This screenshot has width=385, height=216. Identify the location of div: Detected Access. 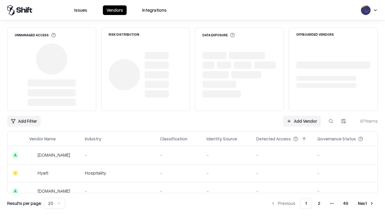
(273, 139).